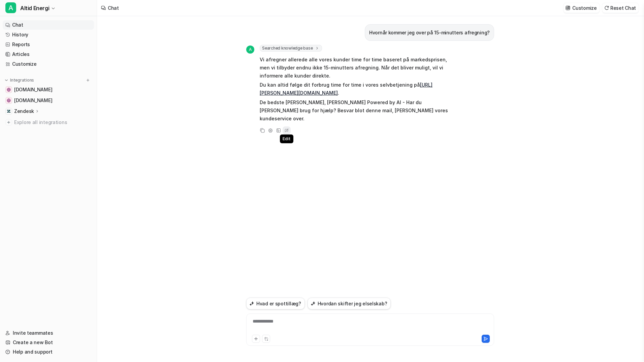 The image size is (644, 362). What do you see at coordinates (286, 139) in the screenshot?
I see `span: Edit` at bounding box center [286, 139].